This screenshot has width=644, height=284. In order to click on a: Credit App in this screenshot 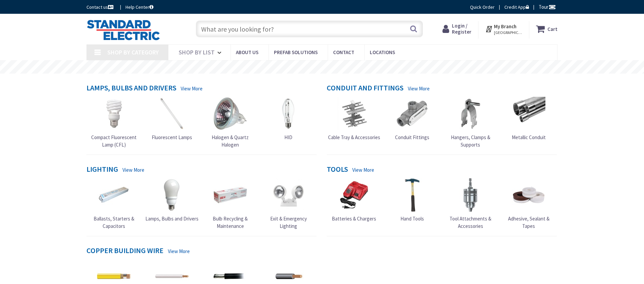, I will do `click(517, 7)`.